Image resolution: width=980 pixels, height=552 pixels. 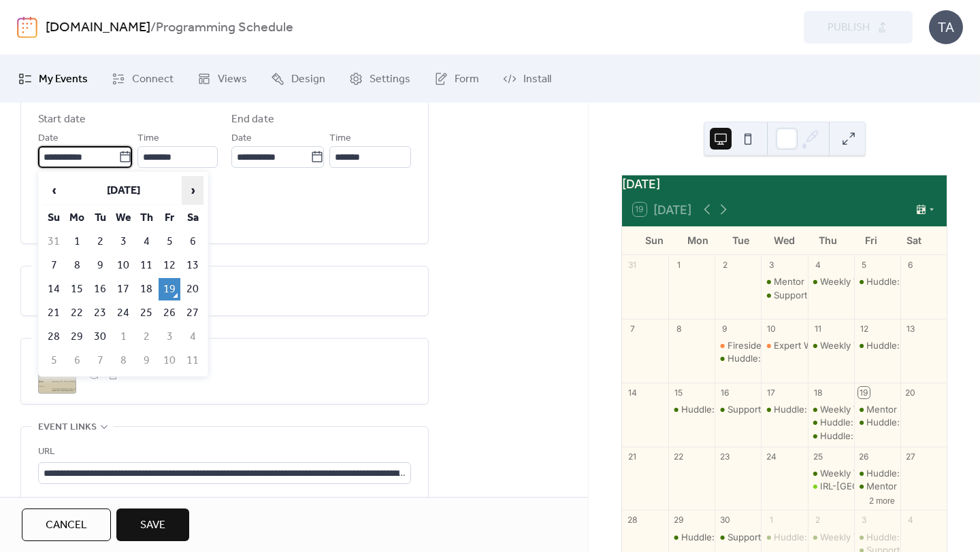 I want to click on span: Settings, so click(x=390, y=80).